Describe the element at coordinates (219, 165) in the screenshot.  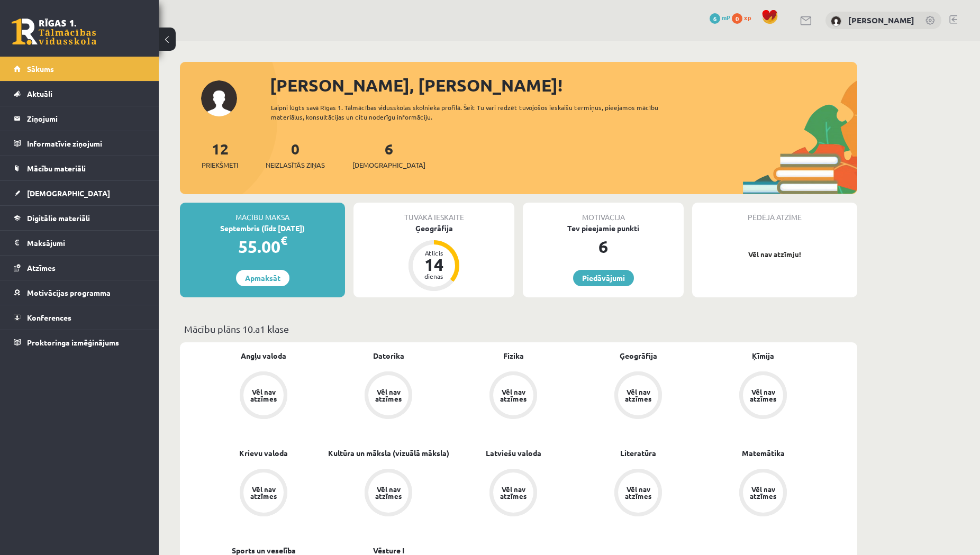
I see `span: Priekšmeti` at that location.